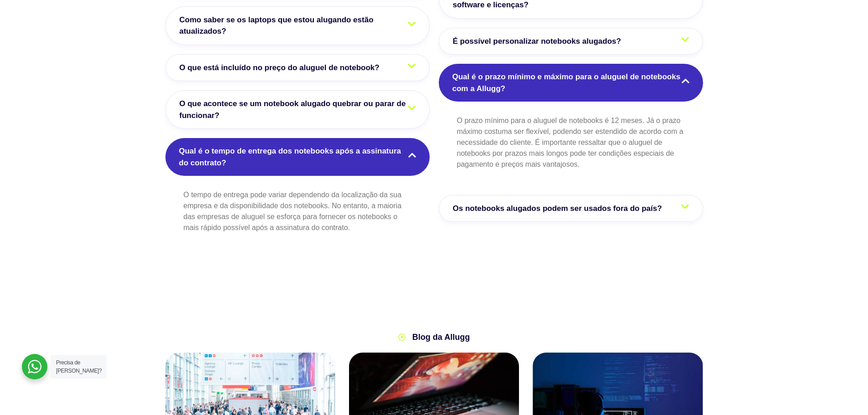 Image resolution: width=868 pixels, height=415 pixels. I want to click on span: Blog da Allugg, so click(439, 337).